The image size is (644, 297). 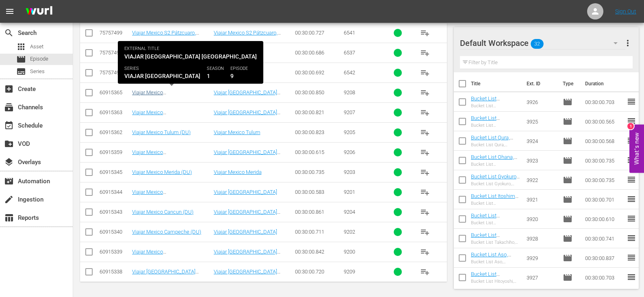 What do you see at coordinates (115, 232) in the screenshot?
I see `div: 60915340` at bounding box center [115, 232].